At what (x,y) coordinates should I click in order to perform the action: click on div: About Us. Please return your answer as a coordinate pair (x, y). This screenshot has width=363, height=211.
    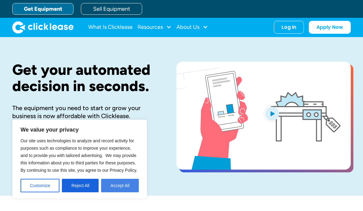
    Looking at the image, I should click on (192, 27).